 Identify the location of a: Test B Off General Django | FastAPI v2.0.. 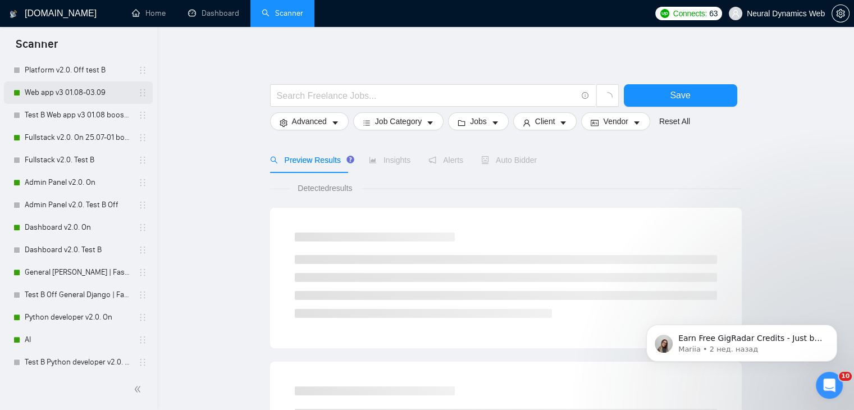
(78, 295).